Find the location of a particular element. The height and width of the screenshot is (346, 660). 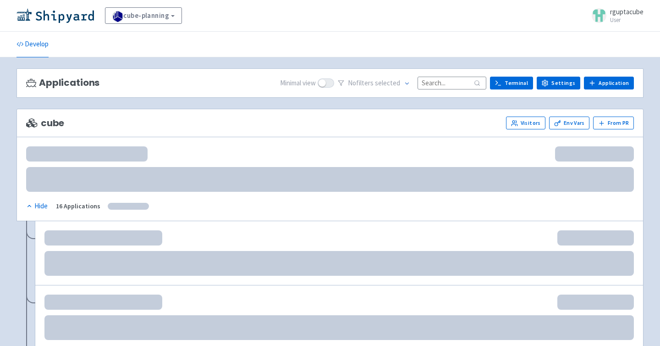

span: selected is located at coordinates (387, 83).